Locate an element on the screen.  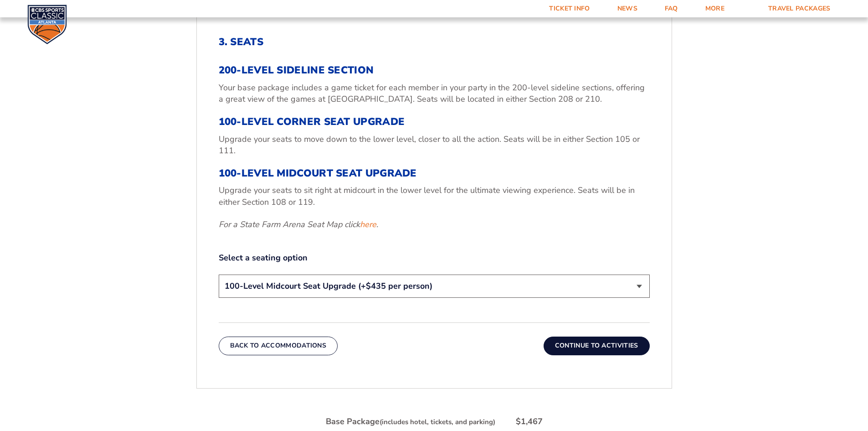
h3: 200-Level Sideline Section is located at coordinates (434, 70).